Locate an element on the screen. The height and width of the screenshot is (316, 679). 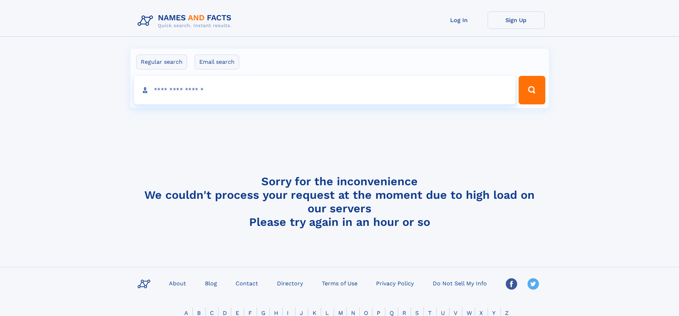
input: search input is located at coordinates (325, 90).